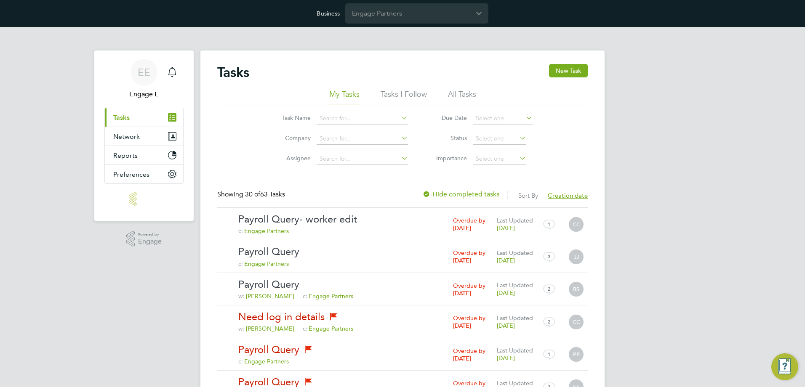 This screenshot has width=805, height=387. What do you see at coordinates (144, 117) in the screenshot?
I see `a: Tasks` at bounding box center [144, 117].